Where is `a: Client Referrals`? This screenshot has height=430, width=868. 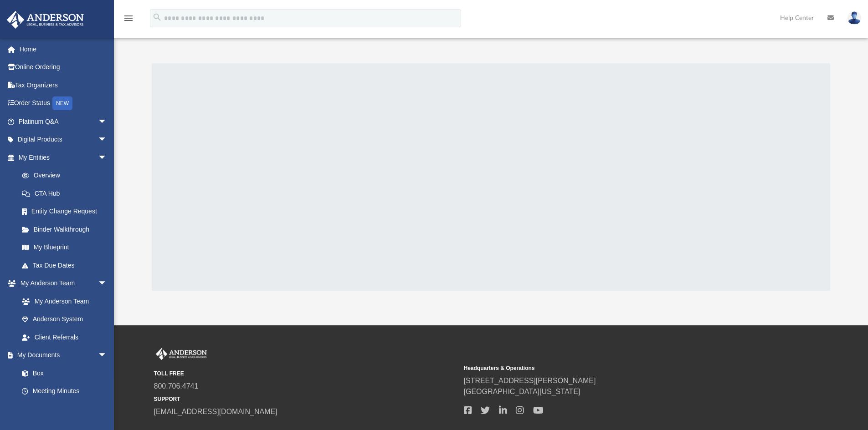 a: Client Referrals is located at coordinates (64, 337).